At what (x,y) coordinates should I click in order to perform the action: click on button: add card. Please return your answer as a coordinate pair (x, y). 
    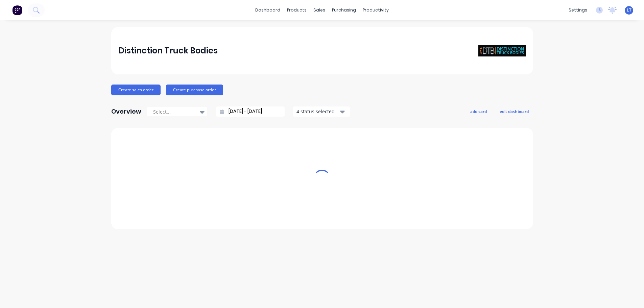
    Looking at the image, I should click on (479, 111).